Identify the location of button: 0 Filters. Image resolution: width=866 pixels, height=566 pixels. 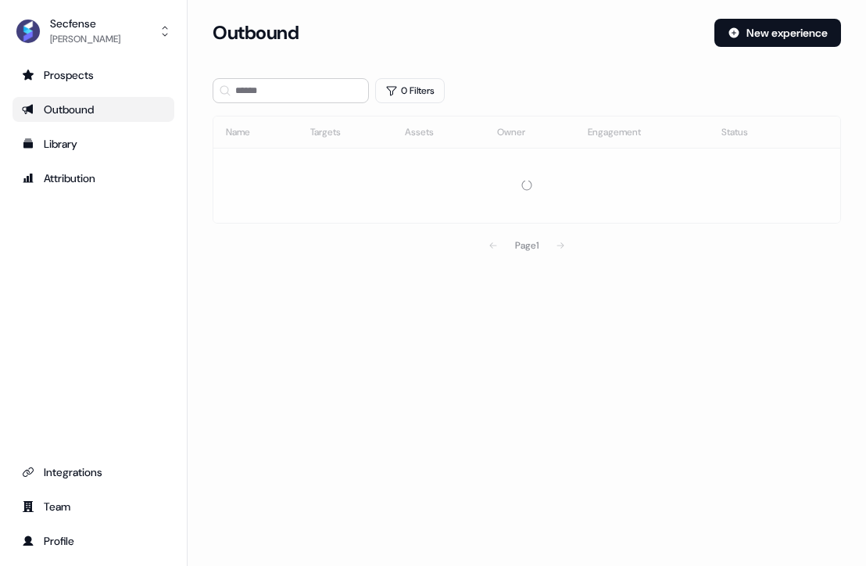
(410, 91).